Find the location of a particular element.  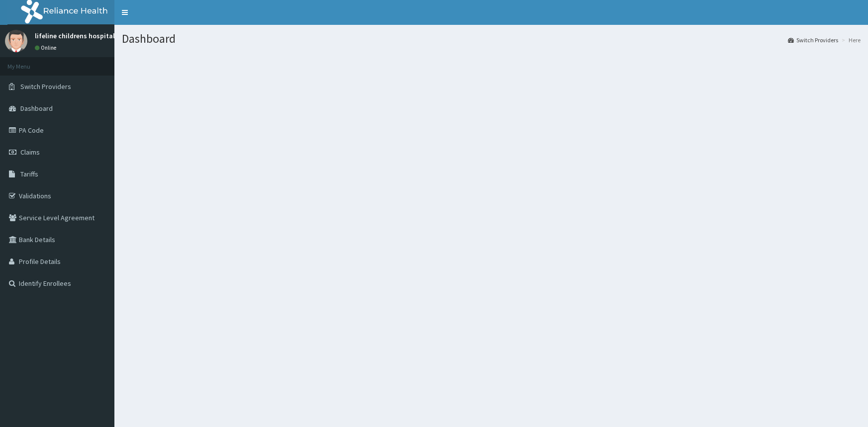

span: Tariffs is located at coordinates (29, 174).